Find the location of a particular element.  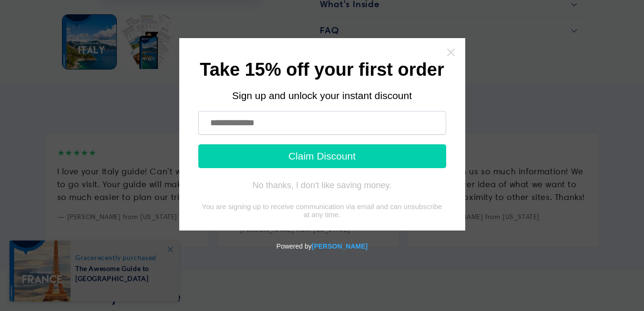

div: Powered by is located at coordinates (322, 246).